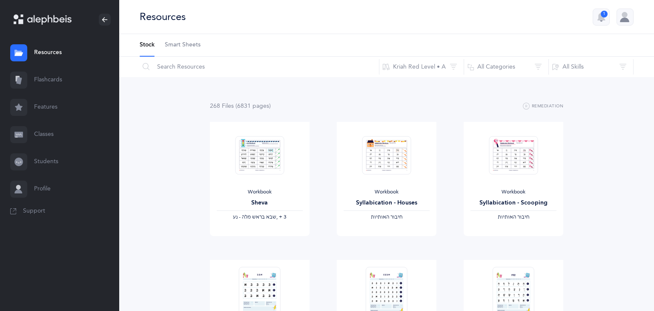 This screenshot has width=654, height=311. I want to click on span: ‫שבא בראש מלה - נע‬, so click(255, 217).